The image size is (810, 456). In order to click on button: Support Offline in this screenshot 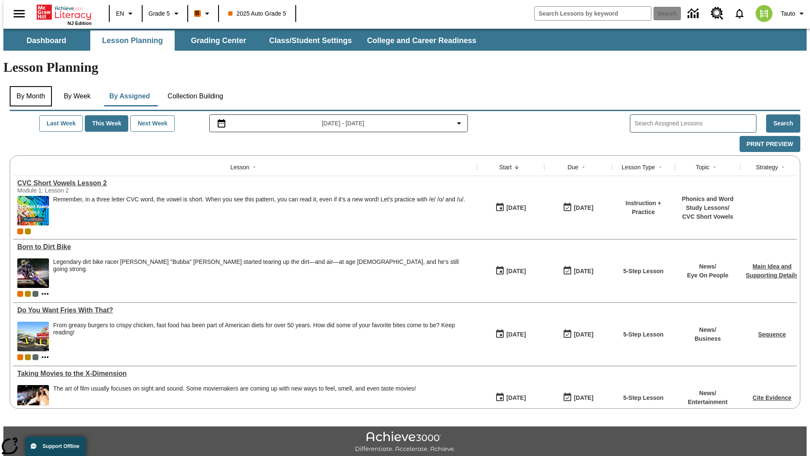, I will do `click(56, 446)`.